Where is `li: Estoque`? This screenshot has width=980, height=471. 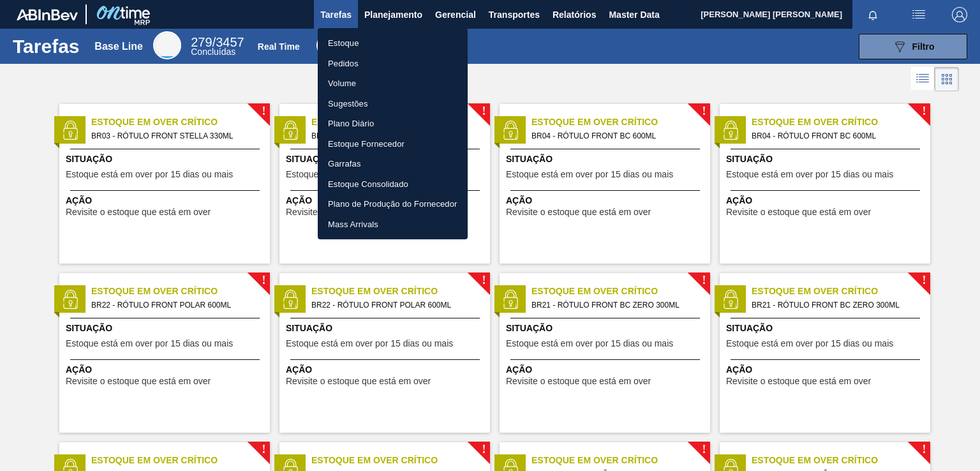 li: Estoque is located at coordinates (392, 43).